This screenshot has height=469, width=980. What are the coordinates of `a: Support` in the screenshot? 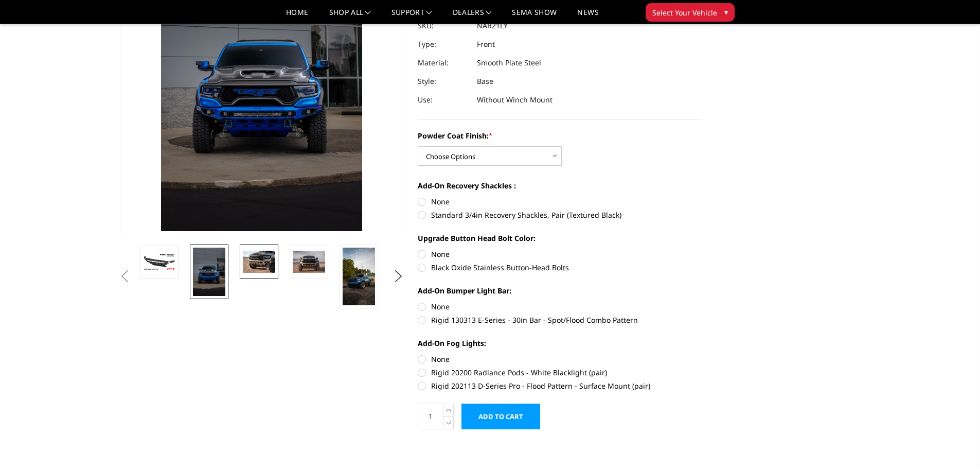 It's located at (411, 16).